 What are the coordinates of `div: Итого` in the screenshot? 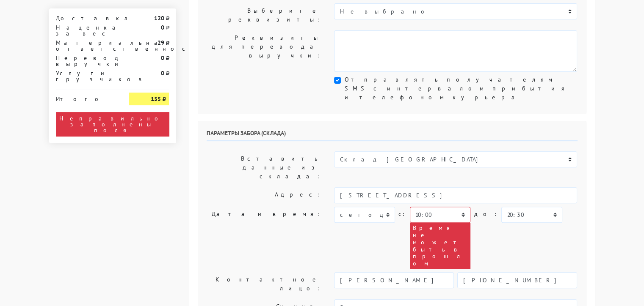 It's located at (87, 98).